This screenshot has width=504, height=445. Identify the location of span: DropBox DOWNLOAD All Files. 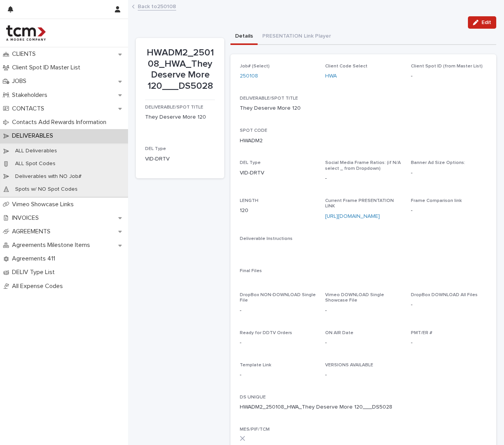
(444, 295).